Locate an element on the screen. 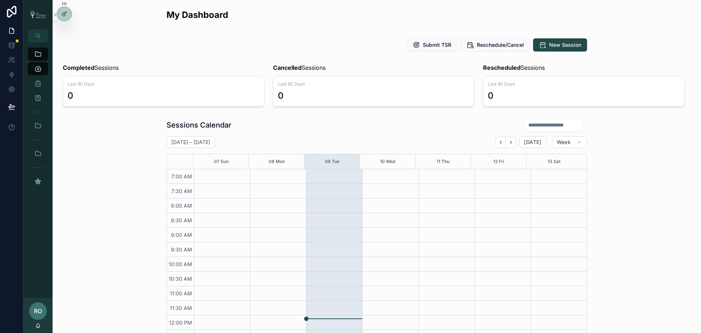 The image size is (701, 333). button: 10 Wed is located at coordinates (387, 161).